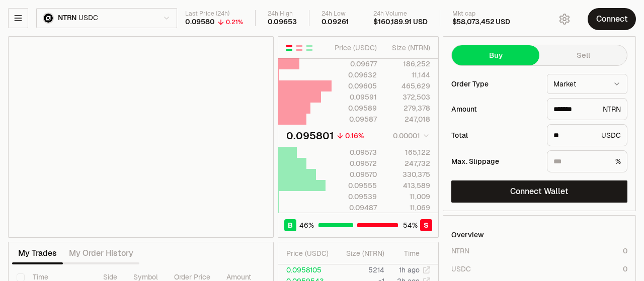 The width and height of the screenshot is (644, 281). I want to click on button: My Order History, so click(101, 253).